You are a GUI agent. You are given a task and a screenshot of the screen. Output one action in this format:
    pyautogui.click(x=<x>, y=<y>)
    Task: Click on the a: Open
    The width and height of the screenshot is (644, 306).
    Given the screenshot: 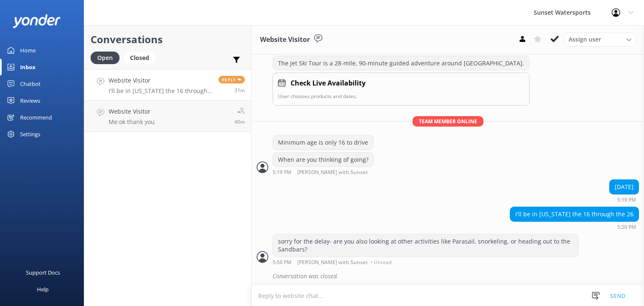 What is the action you would take?
    pyautogui.click(x=107, y=57)
    